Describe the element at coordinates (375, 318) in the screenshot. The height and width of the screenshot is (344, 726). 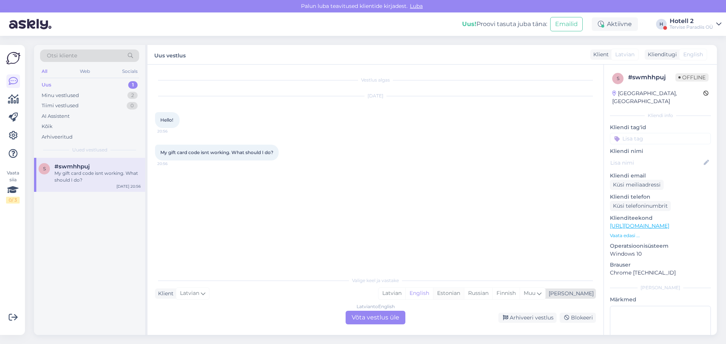
I see `div: Võta vestlus üle` at that location.